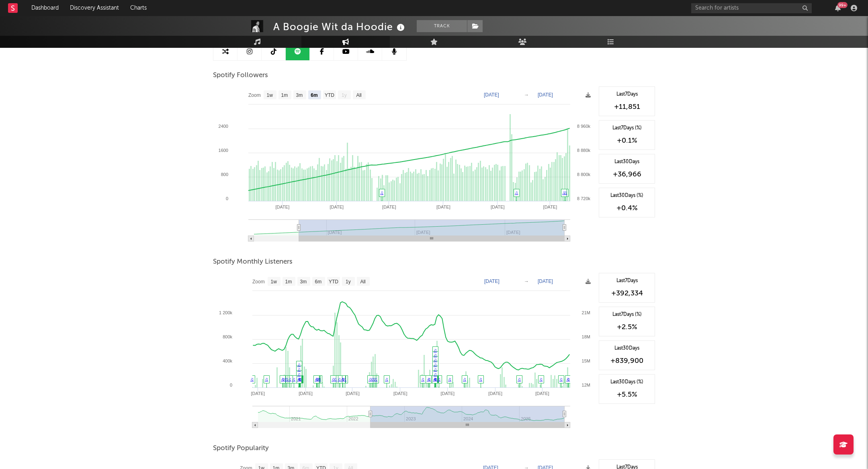 This screenshot has width=868, height=469. I want to click on div: +0.1 %, so click(627, 140).